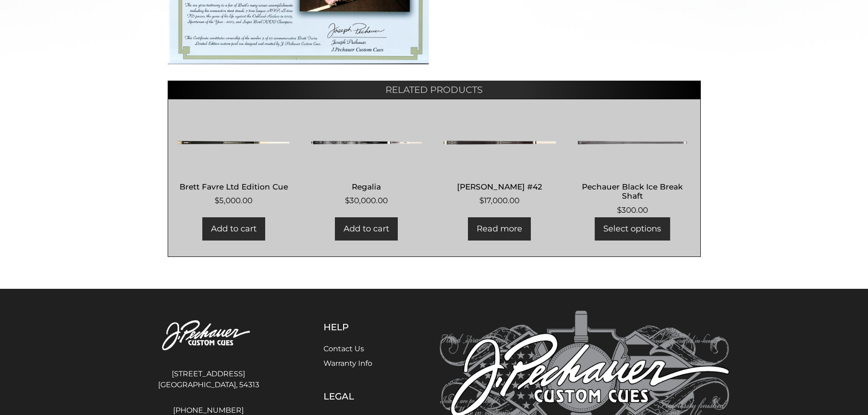 The image size is (868, 415). I want to click on bdi: 17,000.00, so click(500, 200).